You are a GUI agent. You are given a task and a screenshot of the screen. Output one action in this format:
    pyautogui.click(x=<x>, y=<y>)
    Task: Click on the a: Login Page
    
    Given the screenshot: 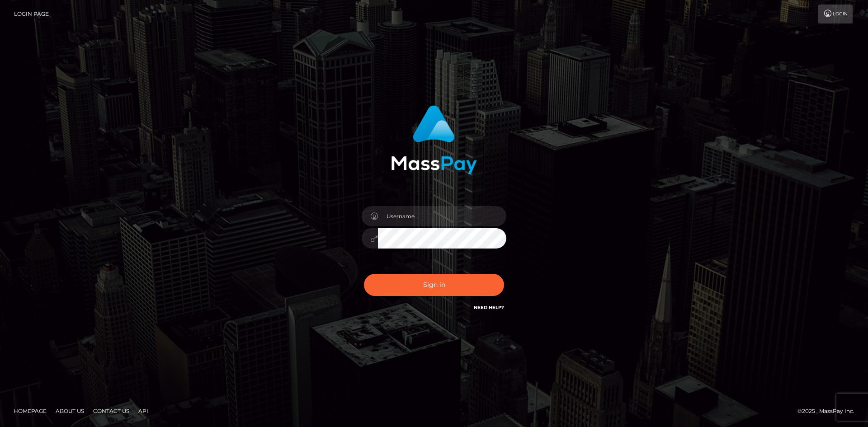 What is the action you would take?
    pyautogui.click(x=31, y=14)
    